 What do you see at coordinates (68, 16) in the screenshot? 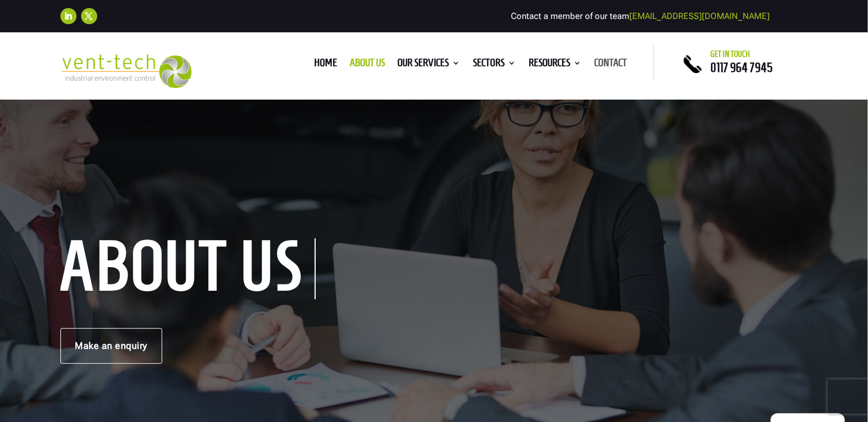
I see `a: Follow on LinkedIn` at bounding box center [68, 16].